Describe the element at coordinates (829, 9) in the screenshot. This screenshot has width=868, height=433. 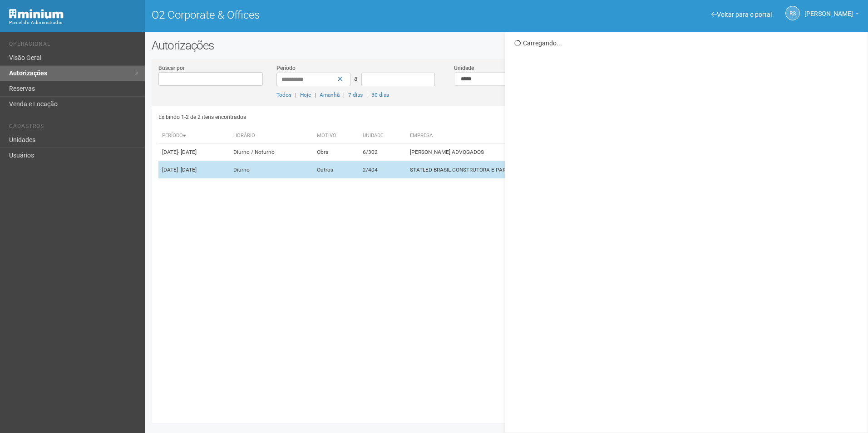
I see `span: Rayssa Soares Ribeiro` at that location.